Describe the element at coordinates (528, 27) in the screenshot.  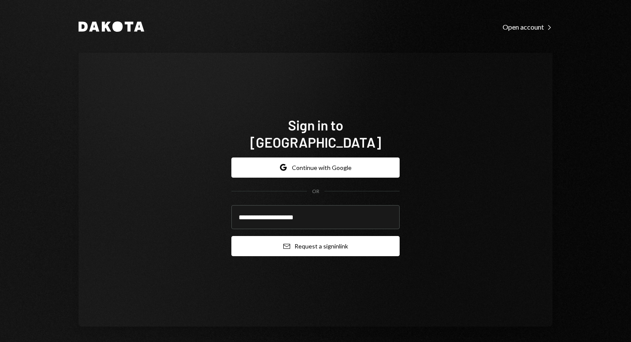
I see `div: Open account` at that location.